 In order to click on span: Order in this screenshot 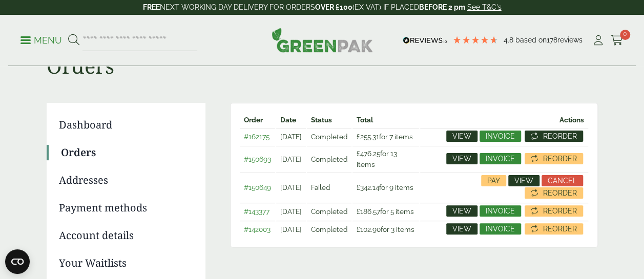, I will do `click(253, 119)`.